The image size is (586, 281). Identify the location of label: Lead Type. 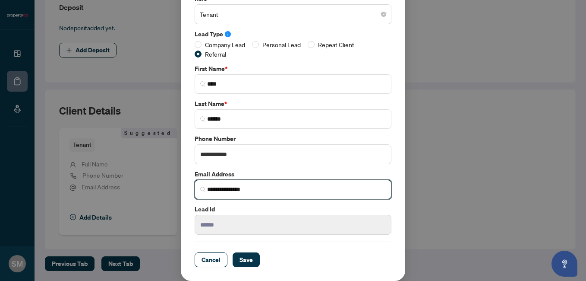
(293, 34).